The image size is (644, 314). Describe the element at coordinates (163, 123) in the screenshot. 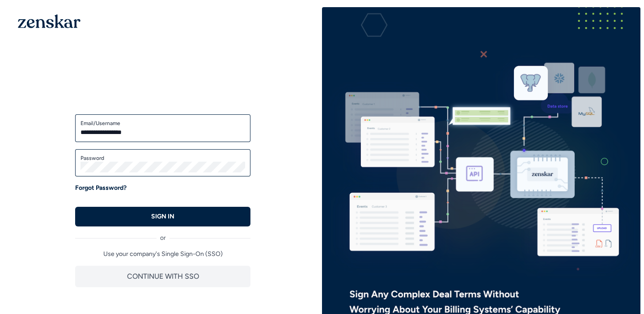

I see `label: Email/Username` at that location.